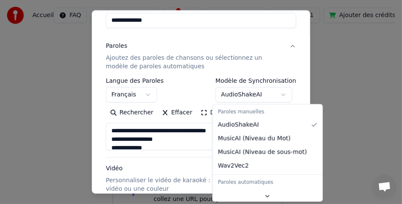  Describe the element at coordinates (239, 125) in the screenshot. I see `span: AudioShakeAI` at that location.